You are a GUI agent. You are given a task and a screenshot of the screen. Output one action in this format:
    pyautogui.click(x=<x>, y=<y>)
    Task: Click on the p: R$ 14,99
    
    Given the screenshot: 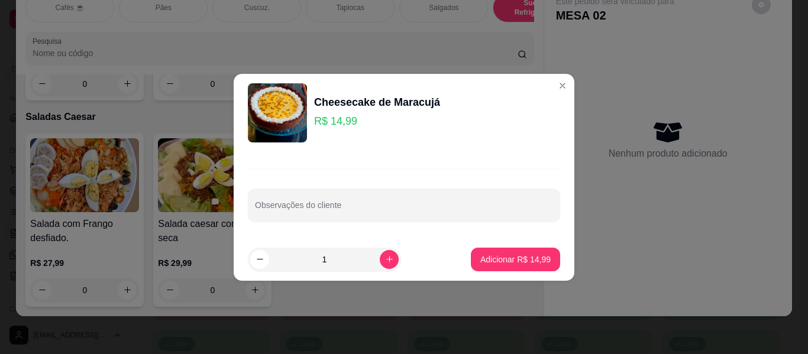 What is the action you would take?
    pyautogui.click(x=377, y=121)
    